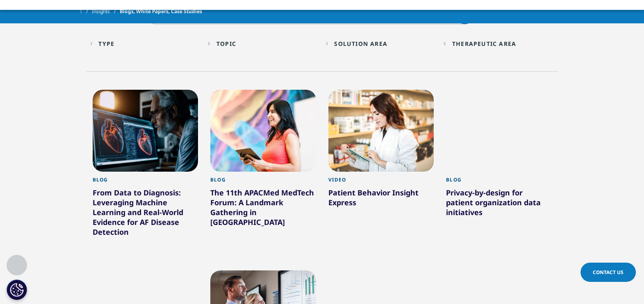 This screenshot has height=304, width=644. I want to click on div: Privacy-by-design for patient organization data initiatives, so click(499, 205).